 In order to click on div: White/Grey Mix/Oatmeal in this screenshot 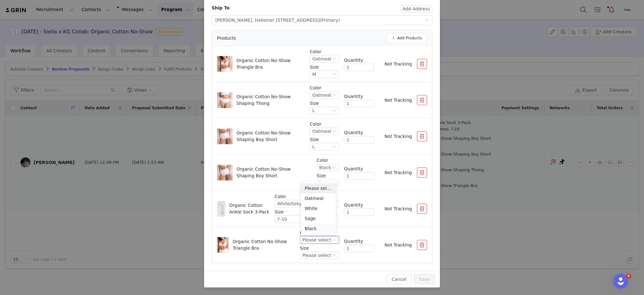, I will do `click(304, 203)`.